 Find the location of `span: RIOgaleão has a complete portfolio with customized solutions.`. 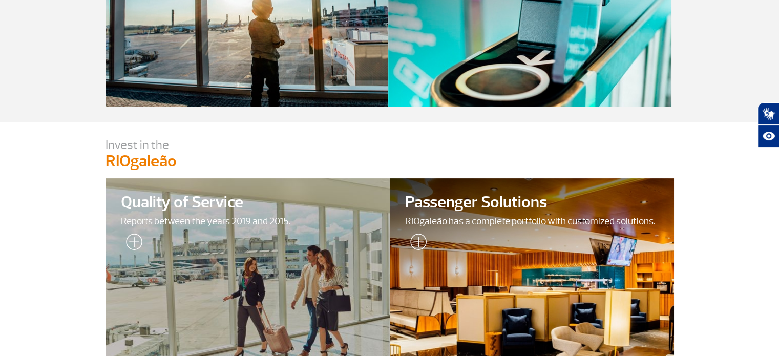

span: RIOgaleão has a complete portfolio with customized solutions. is located at coordinates (532, 221).